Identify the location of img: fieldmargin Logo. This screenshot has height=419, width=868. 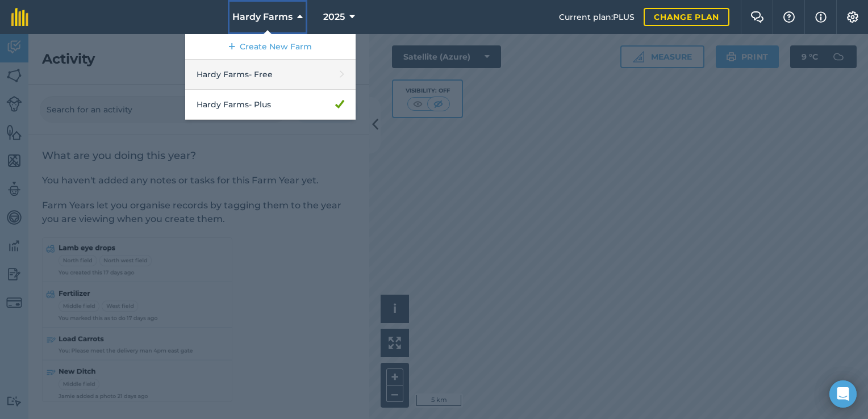
(20, 17).